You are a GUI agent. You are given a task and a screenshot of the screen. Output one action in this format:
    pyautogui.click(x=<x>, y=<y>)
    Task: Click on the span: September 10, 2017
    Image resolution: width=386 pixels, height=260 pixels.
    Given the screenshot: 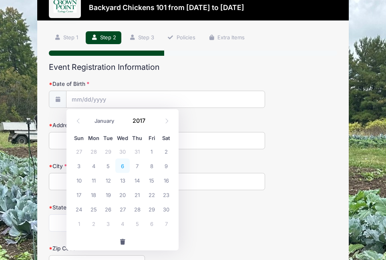 What is the action you would take?
    pyautogui.click(x=79, y=180)
    